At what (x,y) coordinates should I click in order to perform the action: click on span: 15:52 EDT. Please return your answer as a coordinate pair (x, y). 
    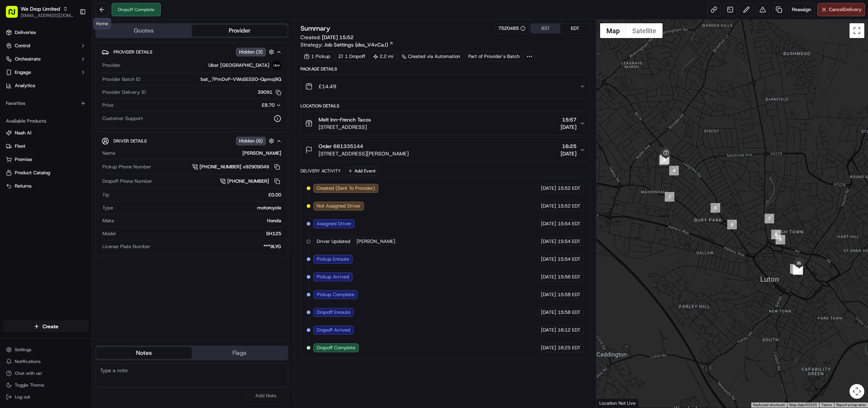
    Looking at the image, I should click on (569, 206).